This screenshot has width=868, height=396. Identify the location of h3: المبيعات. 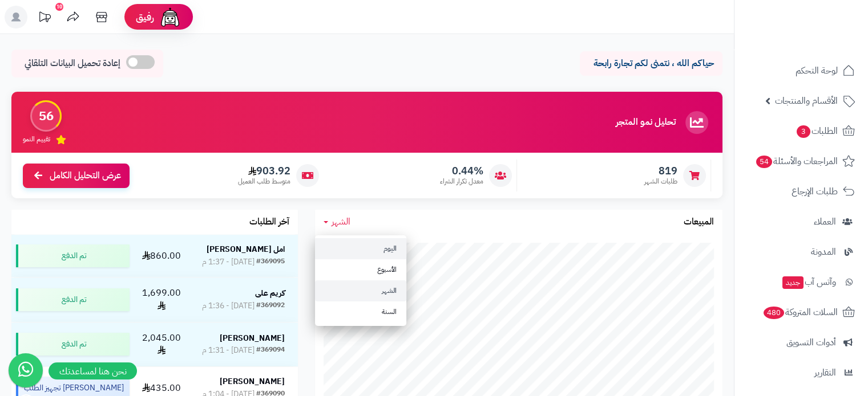
(699, 222).